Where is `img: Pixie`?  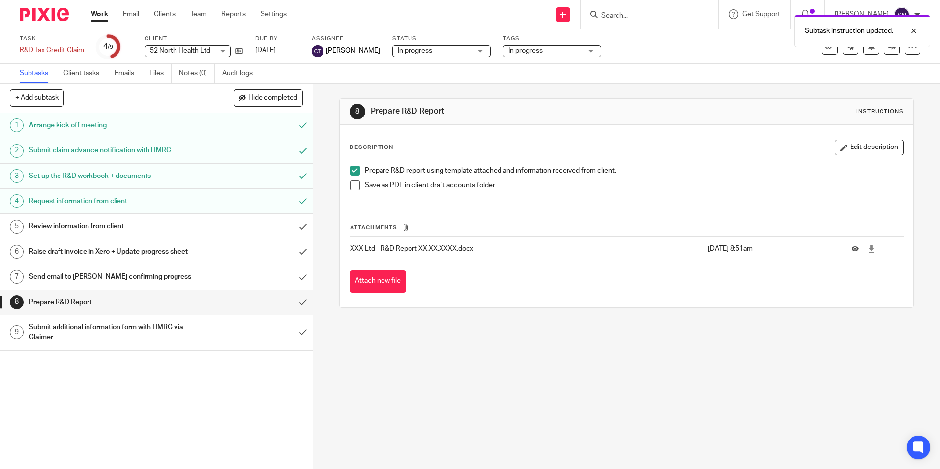 img: Pixie is located at coordinates (44, 14).